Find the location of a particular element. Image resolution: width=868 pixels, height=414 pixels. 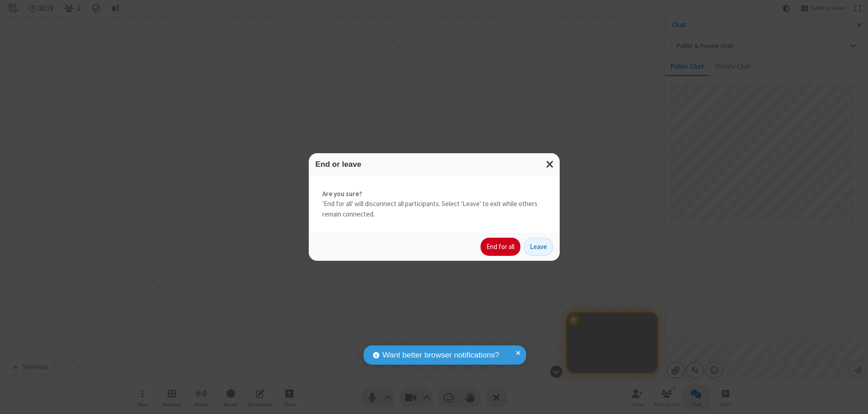

h3: End or leave is located at coordinates (434, 164).